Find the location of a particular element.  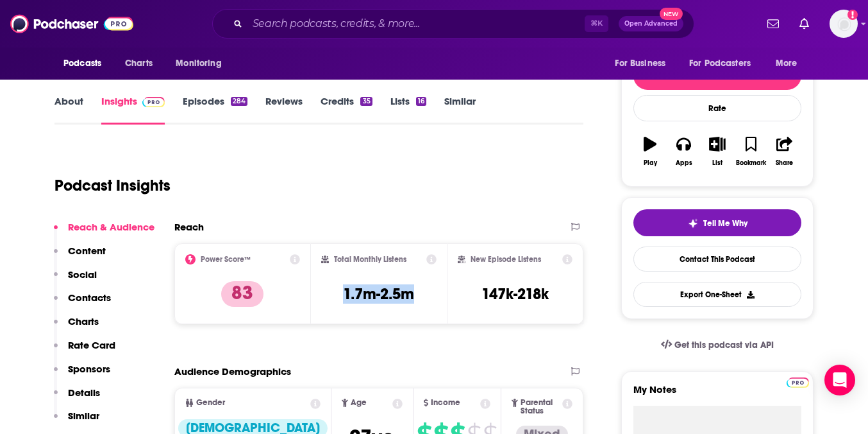

svg: Add a profile image is located at coordinates (852, 15).